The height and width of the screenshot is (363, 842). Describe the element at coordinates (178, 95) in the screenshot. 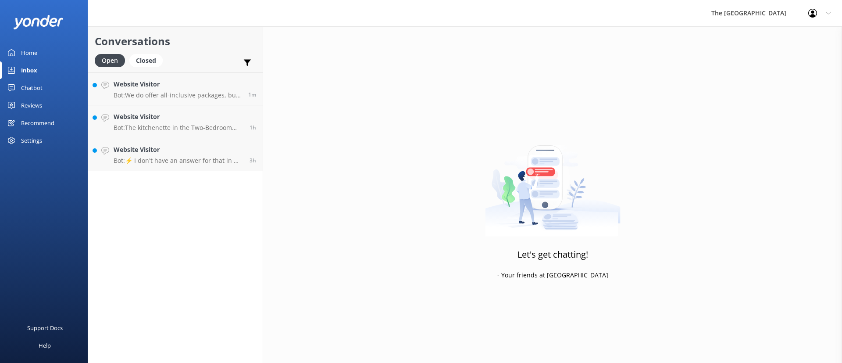

I see `p: Bot: We do offer all-inclusive packages, but we strongly advise guests against purchasing them as...` at that location.